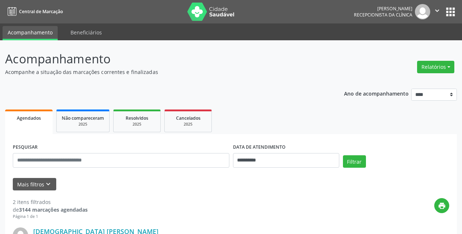 This screenshot has height=234, width=462. What do you see at coordinates (423, 12) in the screenshot?
I see `img: img` at bounding box center [423, 12].